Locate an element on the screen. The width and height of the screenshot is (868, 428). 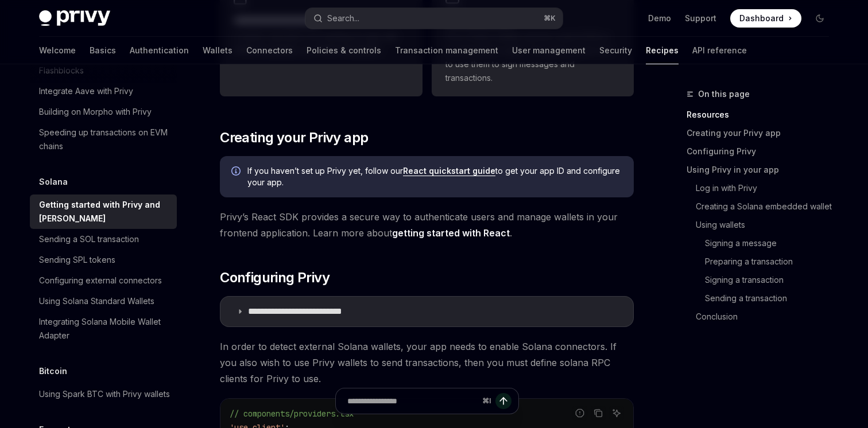
a: Conclusion is located at coordinates (763, 316).